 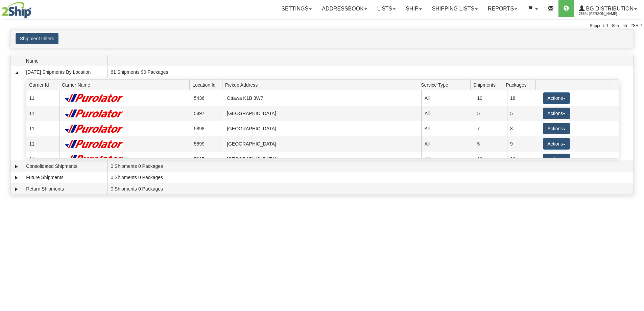 I want to click on span: Service Type, so click(x=445, y=84).